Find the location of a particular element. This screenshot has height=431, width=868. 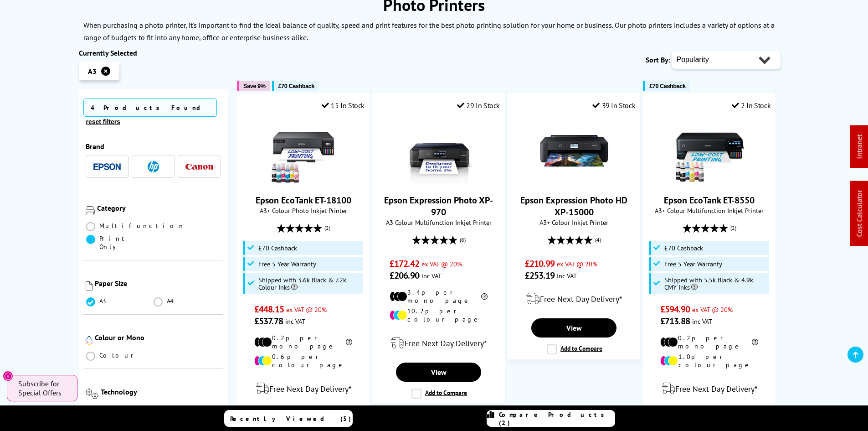

div: 29 In Stock is located at coordinates (478, 106).